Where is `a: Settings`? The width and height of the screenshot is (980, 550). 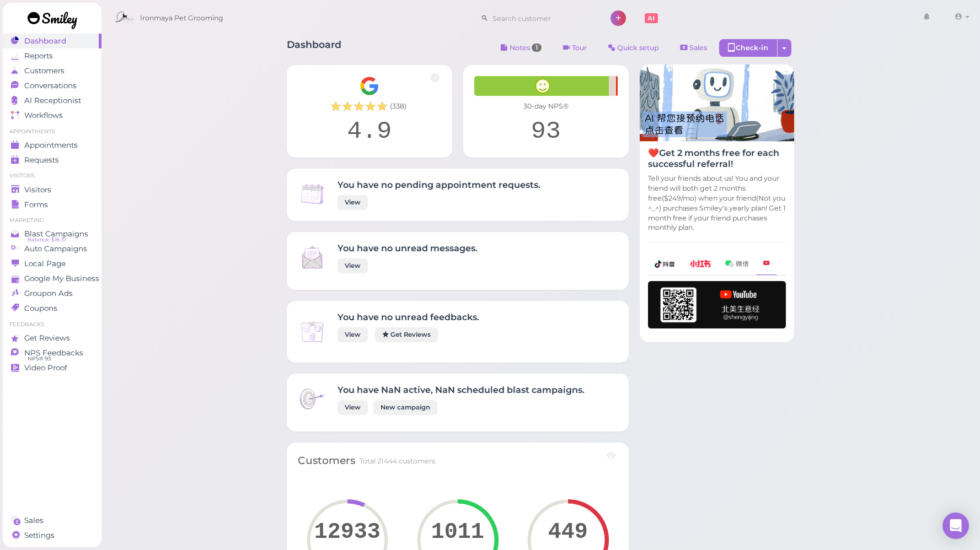
a: Settings is located at coordinates (52, 535).